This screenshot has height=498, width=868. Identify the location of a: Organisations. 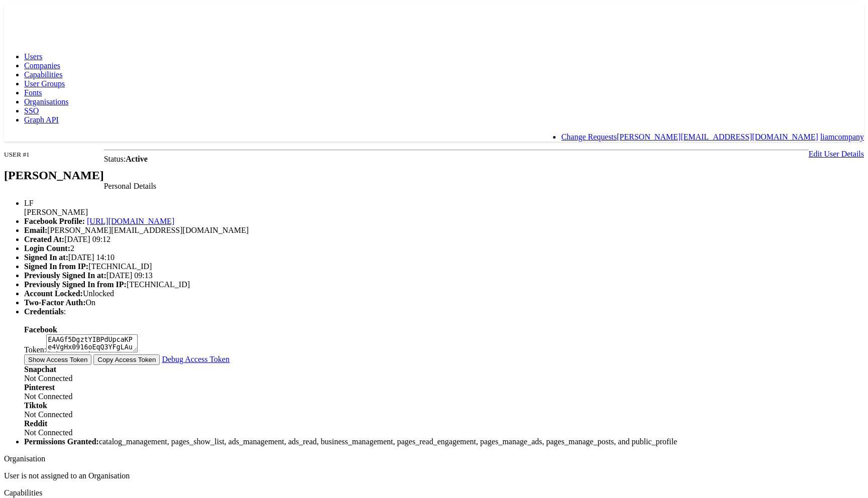
(46, 102).